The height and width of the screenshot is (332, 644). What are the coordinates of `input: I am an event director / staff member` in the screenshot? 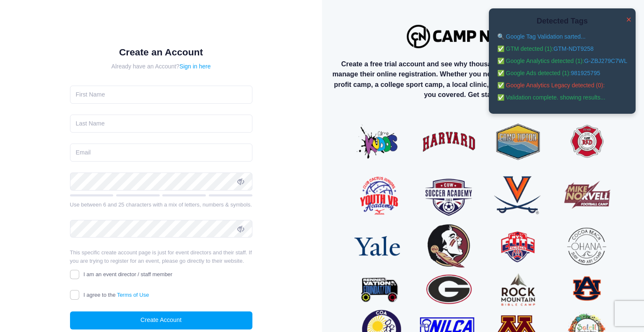 It's located at (74, 275).